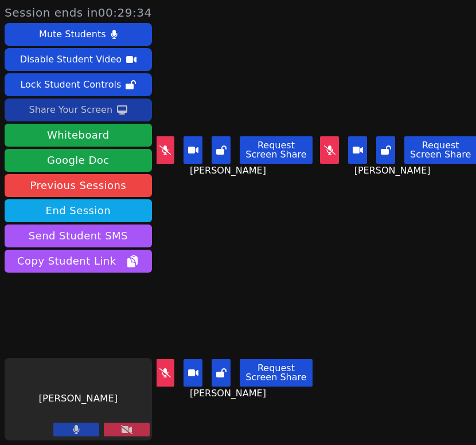  What do you see at coordinates (125, 13) in the screenshot?
I see `time: 00:29:34` at bounding box center [125, 13].